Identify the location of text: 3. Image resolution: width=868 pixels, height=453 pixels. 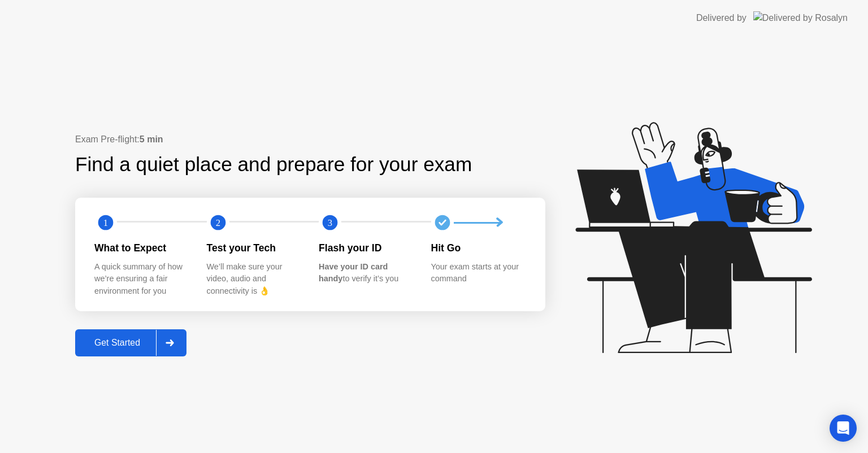
(330, 223).